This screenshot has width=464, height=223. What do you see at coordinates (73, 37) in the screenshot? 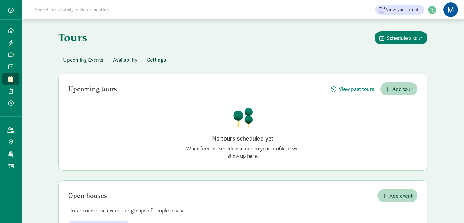
I see `h1: Tours` at bounding box center [73, 37].